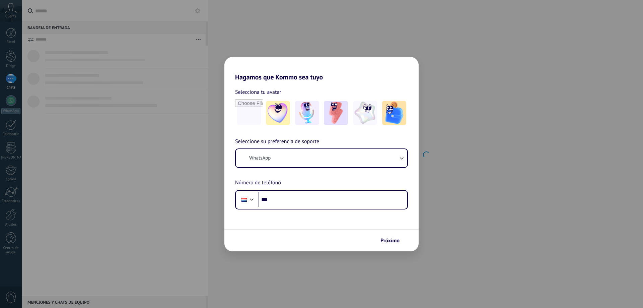 The width and height of the screenshot is (643, 308). I want to click on img: -3.jpeg, so click(336, 113).